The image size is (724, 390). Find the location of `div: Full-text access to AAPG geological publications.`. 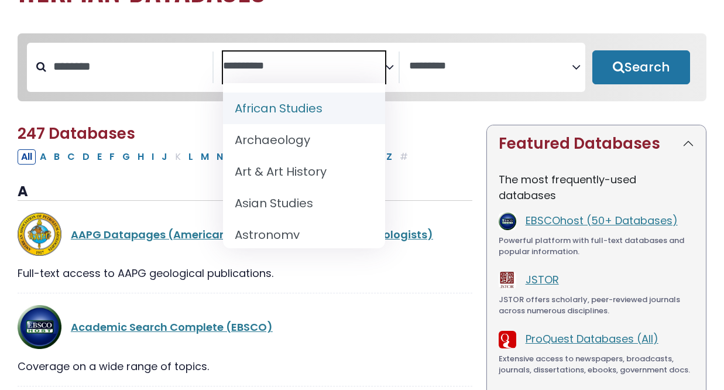

div: Full-text access to AAPG geological publications. is located at coordinates (245, 273).